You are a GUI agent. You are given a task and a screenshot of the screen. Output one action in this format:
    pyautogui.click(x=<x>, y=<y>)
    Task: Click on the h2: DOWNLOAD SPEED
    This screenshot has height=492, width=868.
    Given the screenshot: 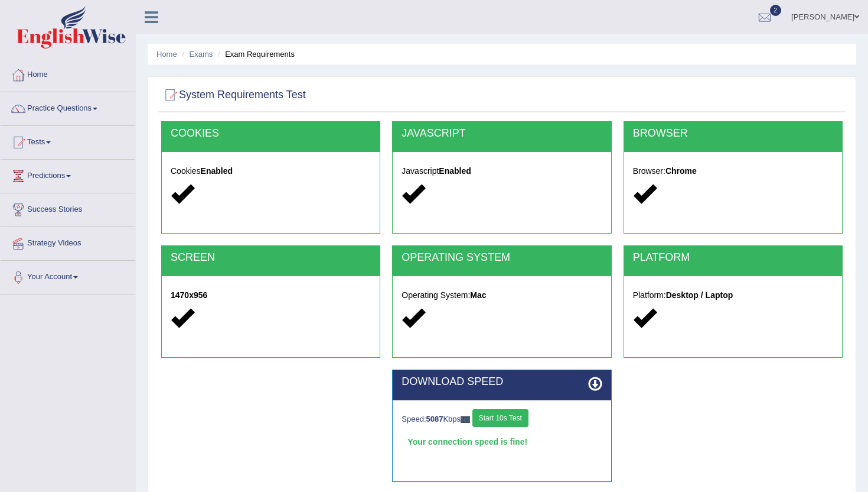 What is the action you would take?
    pyautogui.click(x=501, y=382)
    